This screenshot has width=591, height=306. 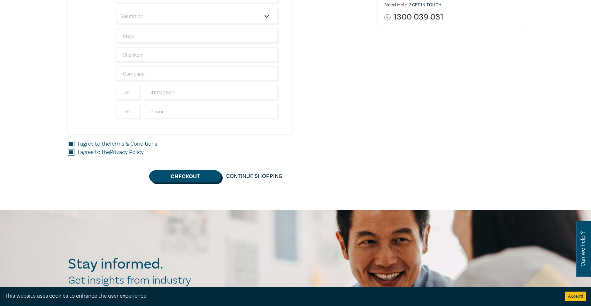 I want to click on h2: Stay informed., so click(x=144, y=264).